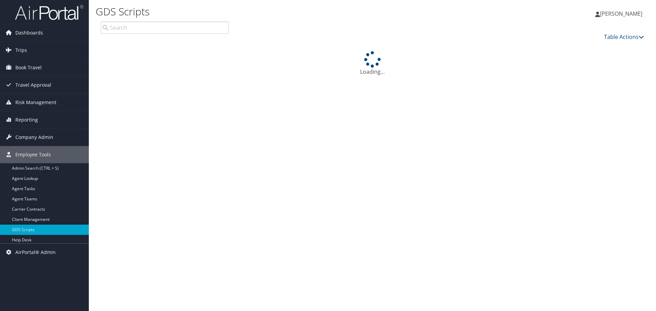  I want to click on h1: GDS Scripts, so click(280, 12).